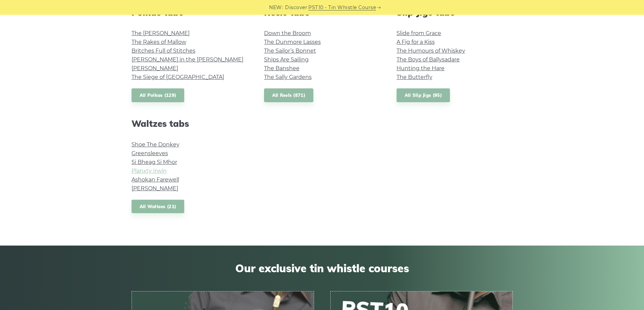  What do you see at coordinates (155, 180) in the screenshot?
I see `a: Ashokan Farewell` at bounding box center [155, 180].